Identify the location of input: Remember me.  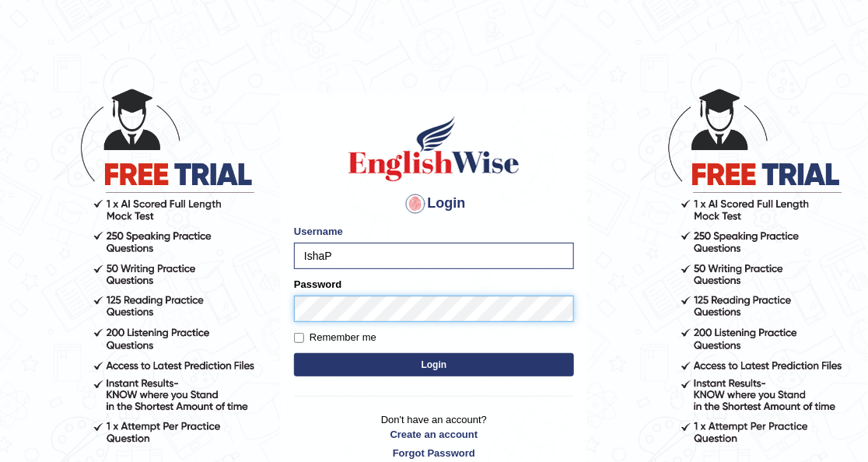
(298, 338).